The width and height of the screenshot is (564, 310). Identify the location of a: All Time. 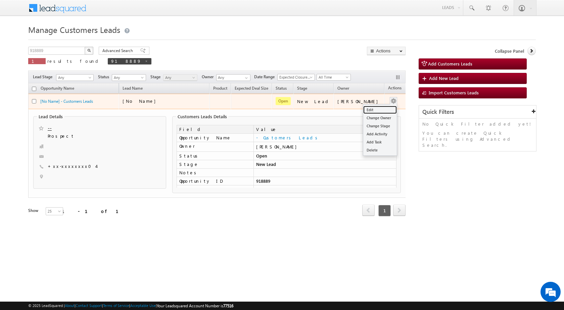
(334, 77).